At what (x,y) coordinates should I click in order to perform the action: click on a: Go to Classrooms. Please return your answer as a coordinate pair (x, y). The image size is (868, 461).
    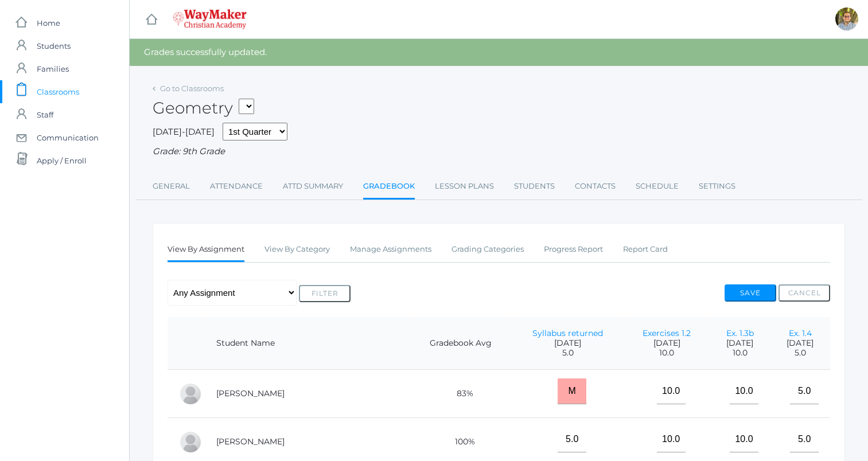
    Looking at the image, I should click on (192, 88).